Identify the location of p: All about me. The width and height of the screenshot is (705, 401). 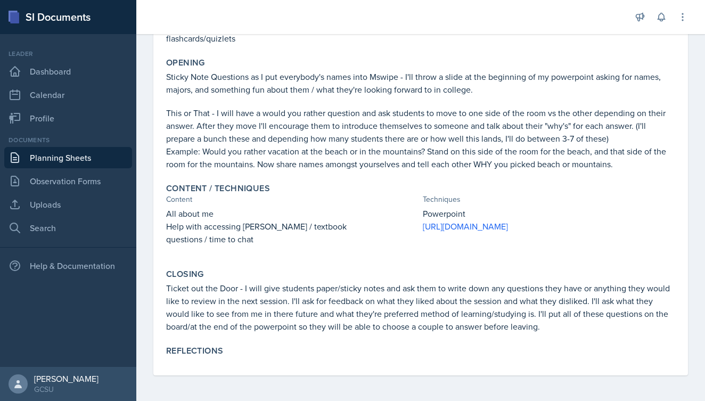
(292, 214).